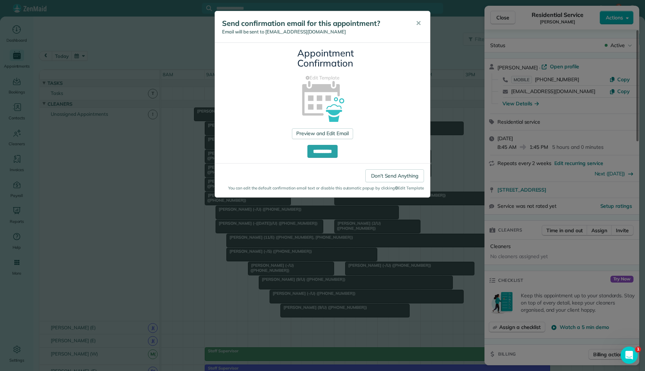 The image size is (645, 371). Describe the element at coordinates (638, 350) in the screenshot. I see `span: 1` at that location.